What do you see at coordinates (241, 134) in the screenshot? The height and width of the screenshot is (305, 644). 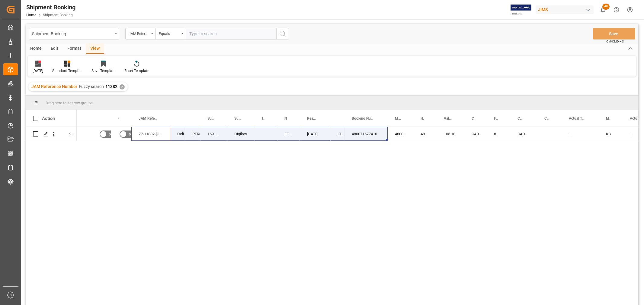 I see `div: Digikey` at bounding box center [241, 134].